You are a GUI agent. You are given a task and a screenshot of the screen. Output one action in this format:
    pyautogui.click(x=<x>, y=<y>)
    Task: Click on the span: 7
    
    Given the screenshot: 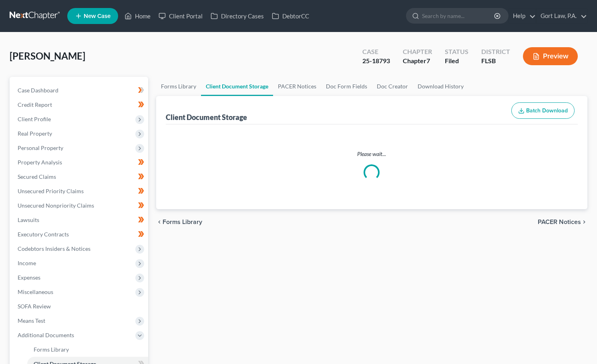 What is the action you would take?
    pyautogui.click(x=428, y=60)
    